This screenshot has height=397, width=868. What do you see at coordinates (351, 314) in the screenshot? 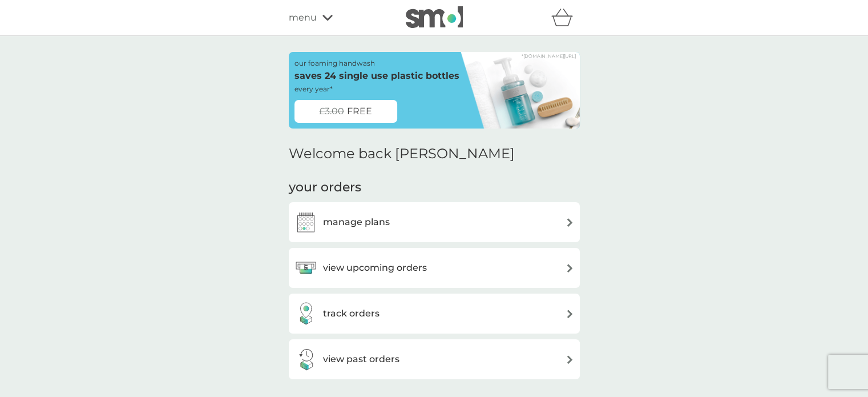
I see `h3: track orders` at bounding box center [351, 314].